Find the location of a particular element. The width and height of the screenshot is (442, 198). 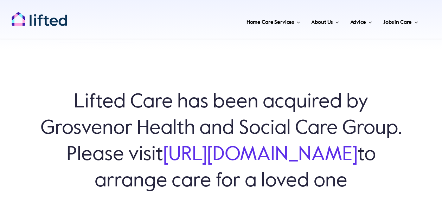

nav: Main Menu is located at coordinates (251, 21).